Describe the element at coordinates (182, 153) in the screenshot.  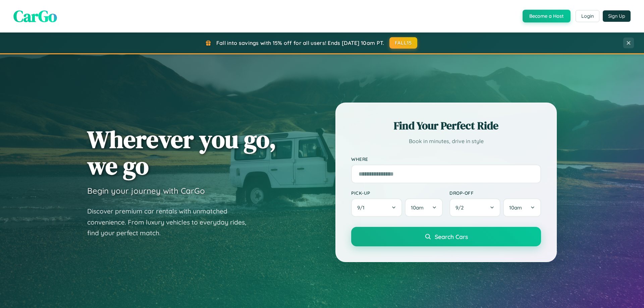
I see `h1: Wherever you go, we go` at that location.